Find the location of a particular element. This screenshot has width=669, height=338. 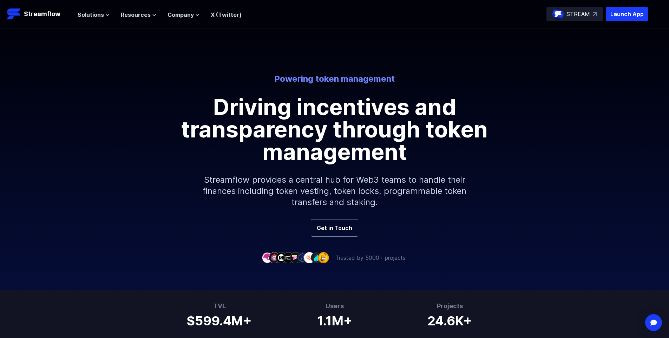

a: Streamflow is located at coordinates (39, 14).